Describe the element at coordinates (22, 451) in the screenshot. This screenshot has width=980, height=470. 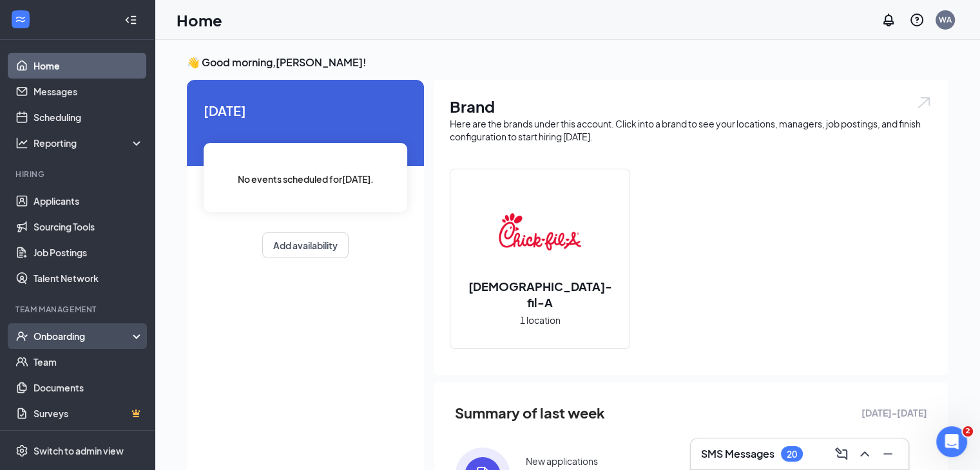
I see `svg: Settings` at that location.